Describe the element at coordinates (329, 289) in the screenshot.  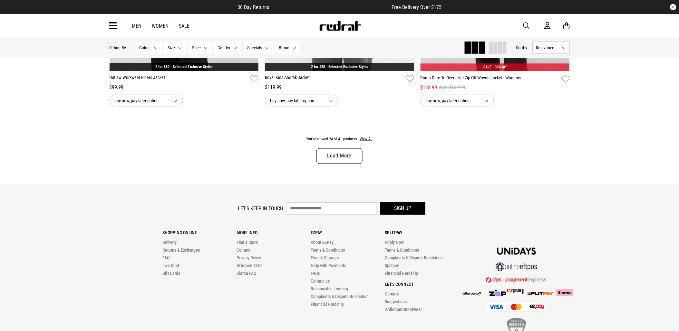
I see `a: Responsible Lending` at that location.